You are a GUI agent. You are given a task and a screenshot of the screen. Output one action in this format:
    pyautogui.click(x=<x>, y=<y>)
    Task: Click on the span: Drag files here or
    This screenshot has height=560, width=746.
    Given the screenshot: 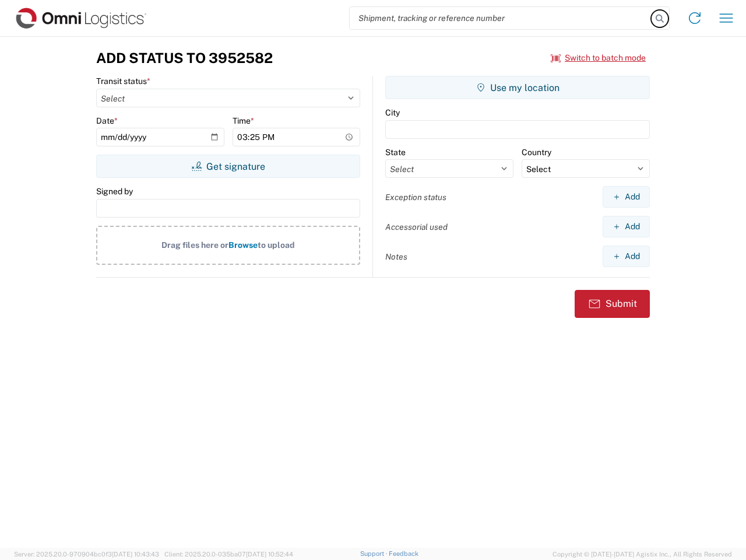 What is the action you would take?
    pyautogui.click(x=195, y=245)
    